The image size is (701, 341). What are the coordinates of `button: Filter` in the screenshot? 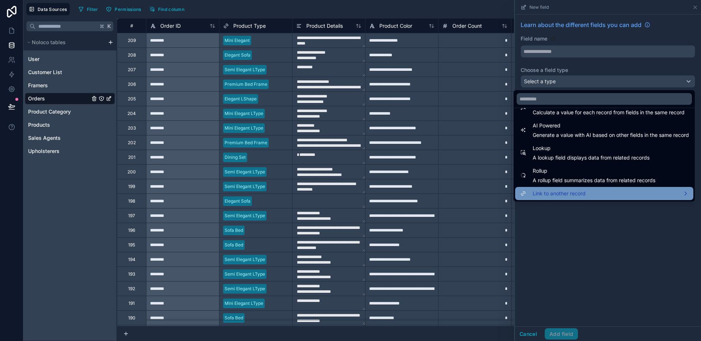 It's located at (88, 9).